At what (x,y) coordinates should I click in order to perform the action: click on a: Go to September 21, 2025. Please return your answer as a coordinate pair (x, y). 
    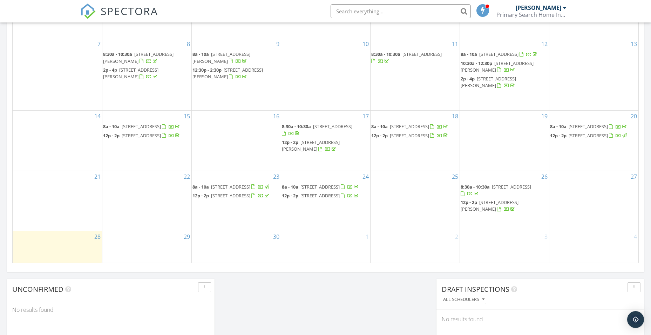
    Looking at the image, I should click on (97, 176).